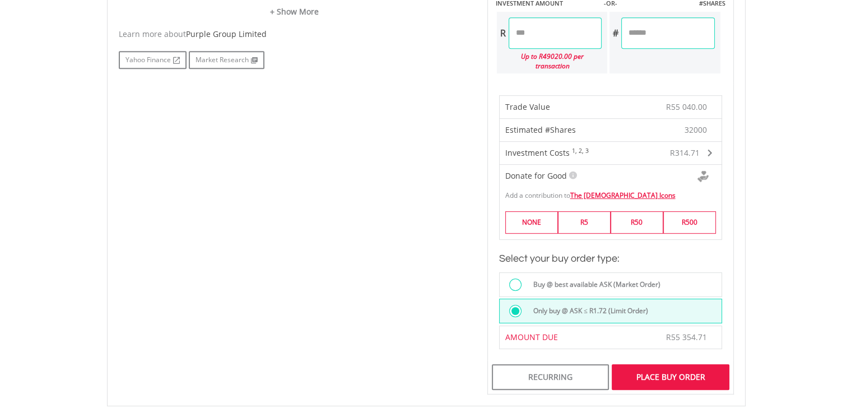  What do you see at coordinates (295, 12) in the screenshot?
I see `a: + Show More` at bounding box center [295, 12].